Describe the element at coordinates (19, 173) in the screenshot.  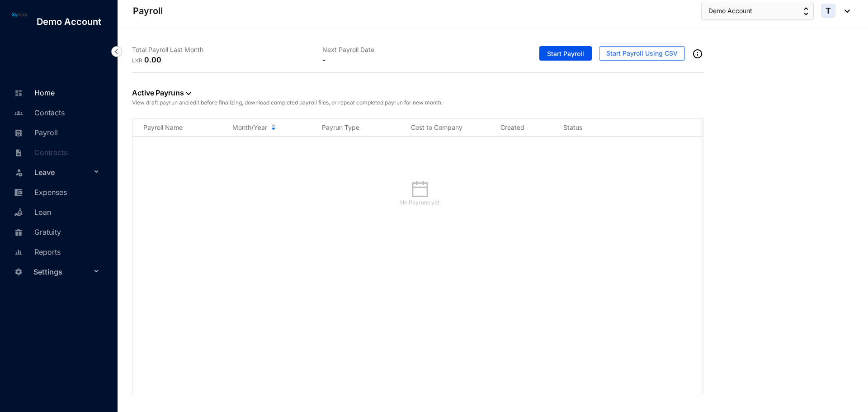
I see `img: leave-unselected.2934df6273408c3f84d9.svg` at that location.